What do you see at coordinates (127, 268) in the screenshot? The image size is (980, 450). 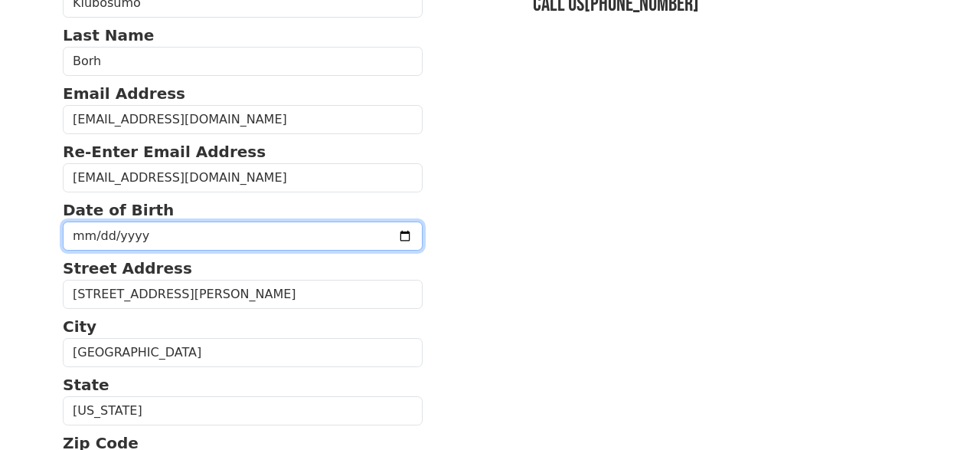 I see `strong: Street Address` at bounding box center [127, 268].